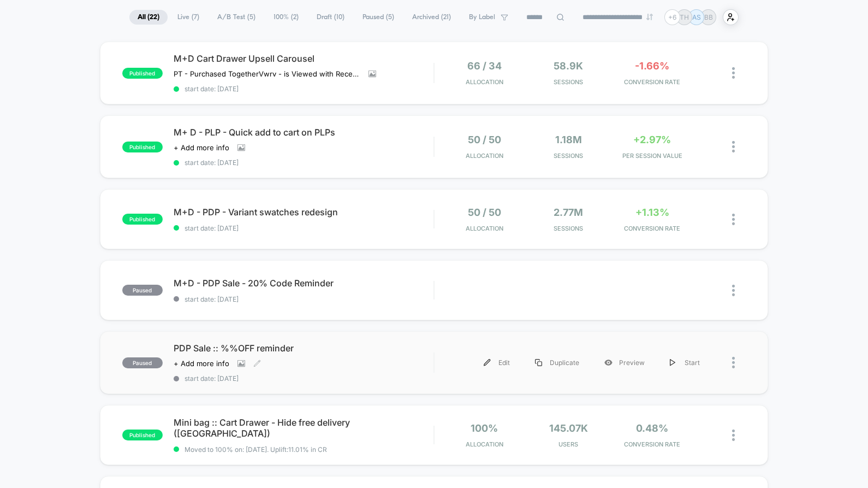  What do you see at coordinates (148, 17) in the screenshot?
I see `span: All ( 22 )` at bounding box center [148, 17].